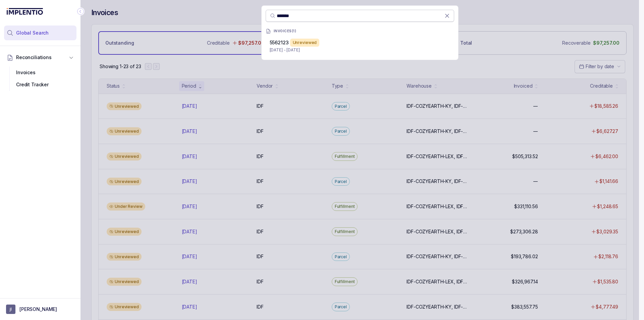 Image resolution: width=644 pixels, height=320 pixels. What do you see at coordinates (32, 33) in the screenshot?
I see `span: Global Search` at bounding box center [32, 33].